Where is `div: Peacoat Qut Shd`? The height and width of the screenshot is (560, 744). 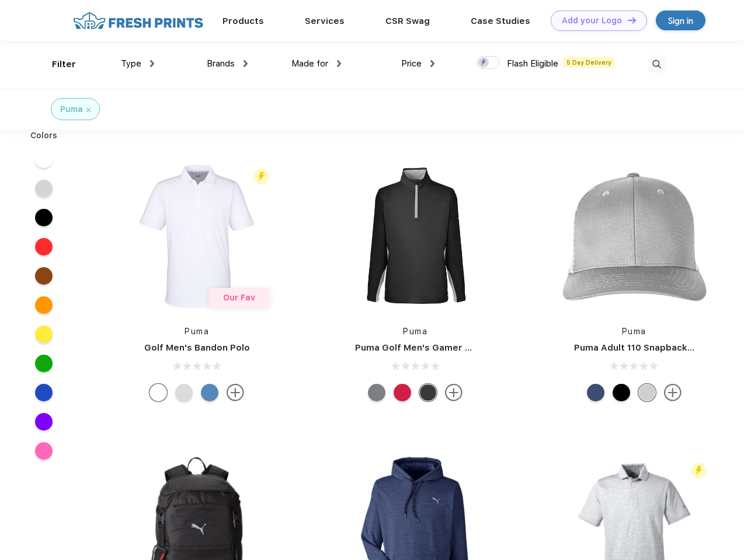
div: Peacoat Qut Shd is located at coordinates (595, 392).